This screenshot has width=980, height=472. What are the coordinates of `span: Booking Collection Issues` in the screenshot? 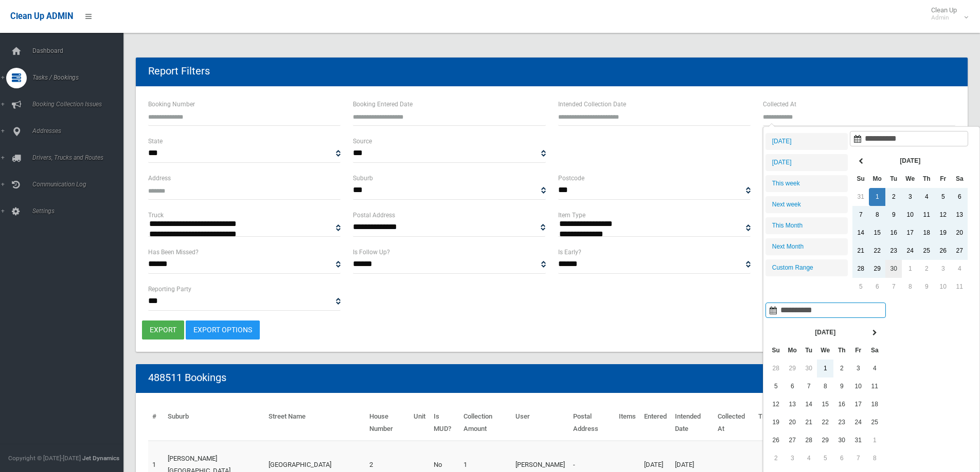 It's located at (81, 104).